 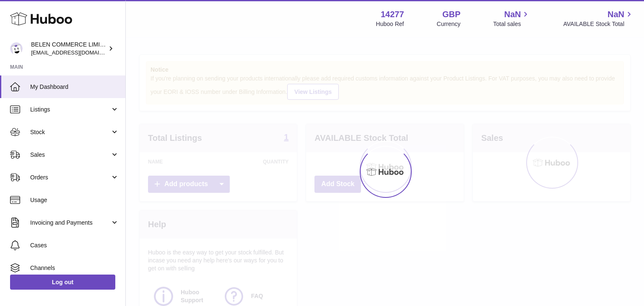 I want to click on span: My Dashboard, so click(x=75, y=87).